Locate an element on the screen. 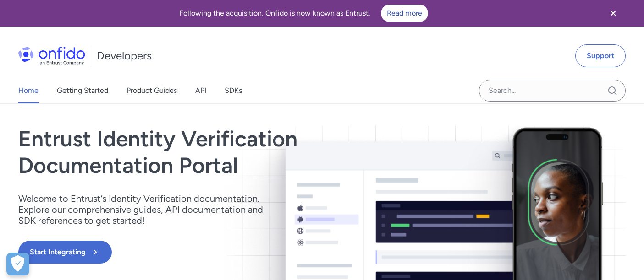 The image size is (644, 280). a: Support is located at coordinates (600, 56).